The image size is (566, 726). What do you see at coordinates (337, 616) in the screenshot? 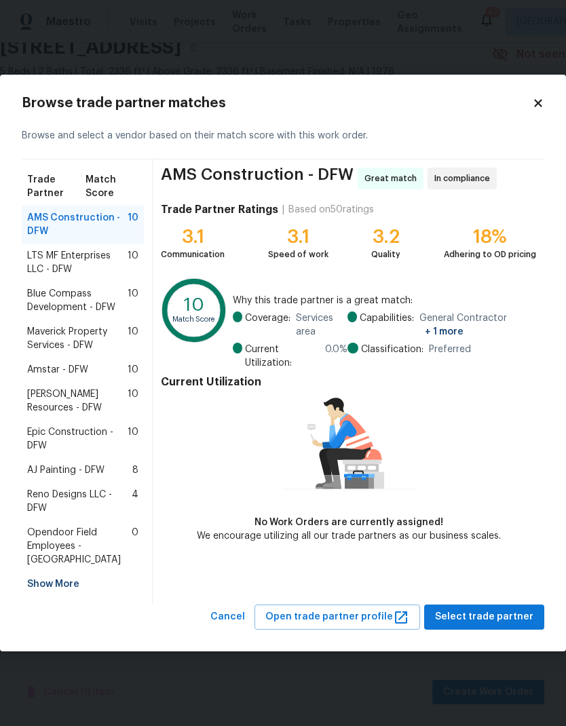
I see `span: Open trade partner profile` at bounding box center [337, 616].